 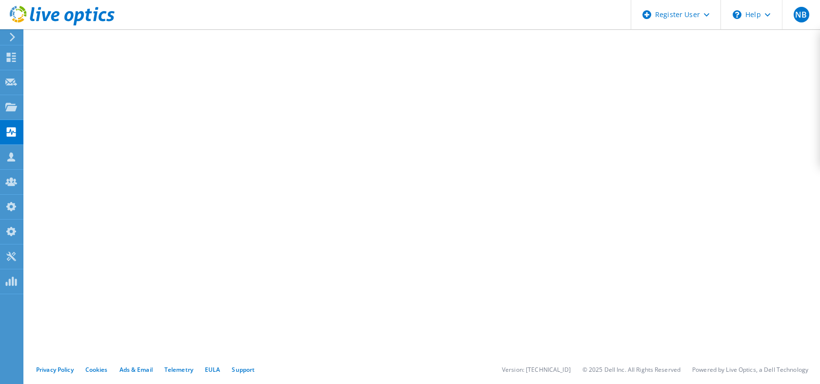 What do you see at coordinates (751, 369) in the screenshot?
I see `li: Powered by Live Optics, a Dell Technology` at bounding box center [751, 369].